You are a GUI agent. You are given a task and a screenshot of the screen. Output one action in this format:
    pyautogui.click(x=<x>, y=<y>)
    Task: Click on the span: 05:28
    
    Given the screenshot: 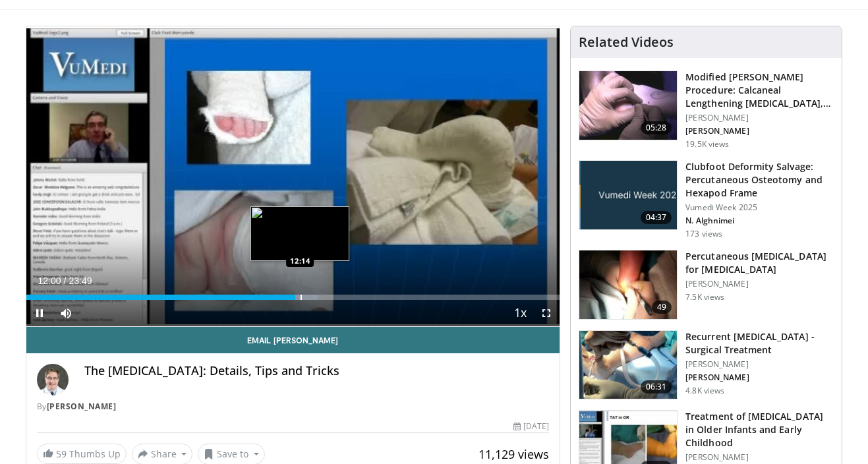 What is the action you would take?
    pyautogui.click(x=656, y=128)
    